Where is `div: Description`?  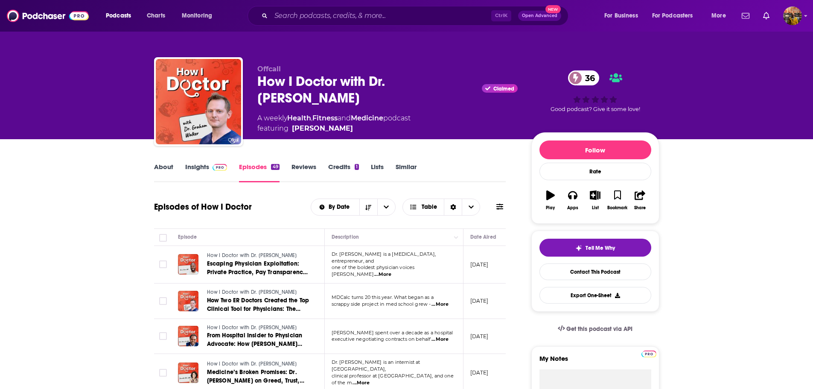 div: Description is located at coordinates (345, 237).